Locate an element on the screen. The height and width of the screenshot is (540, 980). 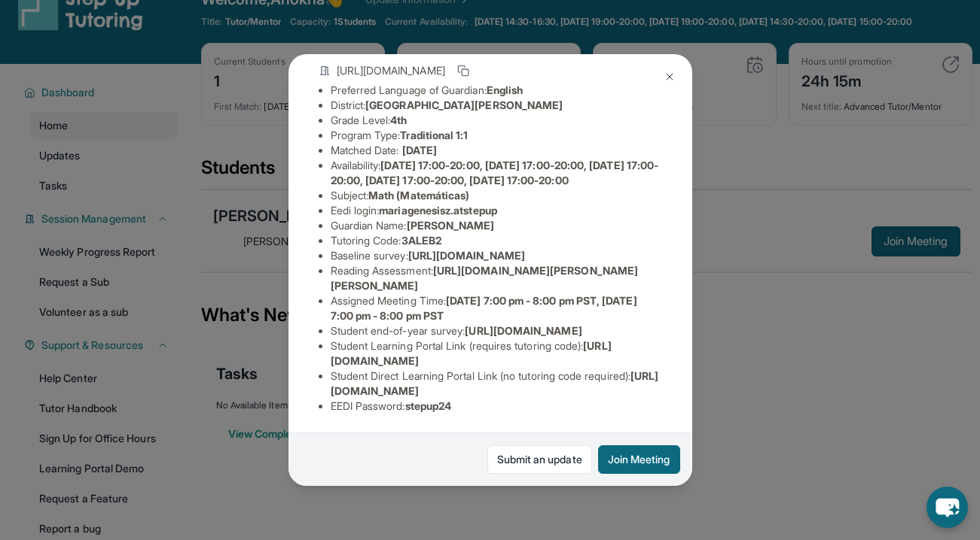
li: Tutoring Code : is located at coordinates (496, 241).